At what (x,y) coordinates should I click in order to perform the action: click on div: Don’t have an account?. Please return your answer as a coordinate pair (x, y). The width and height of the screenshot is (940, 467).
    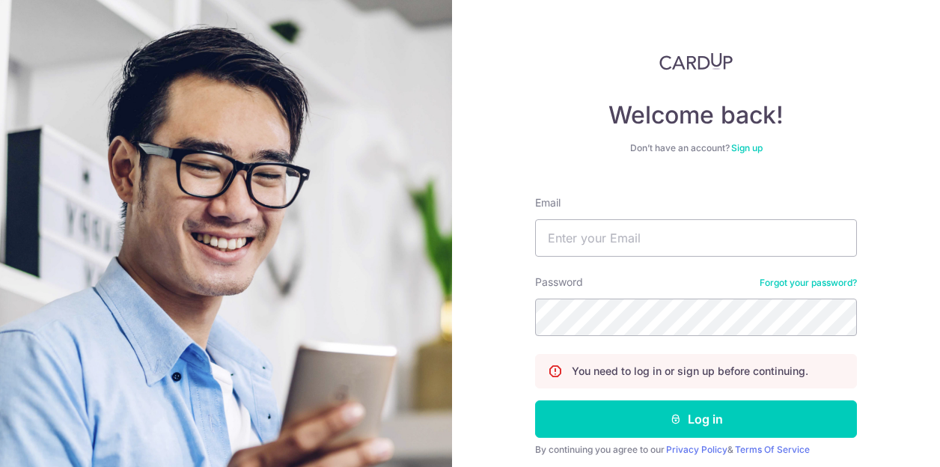
    Looking at the image, I should click on (696, 148).